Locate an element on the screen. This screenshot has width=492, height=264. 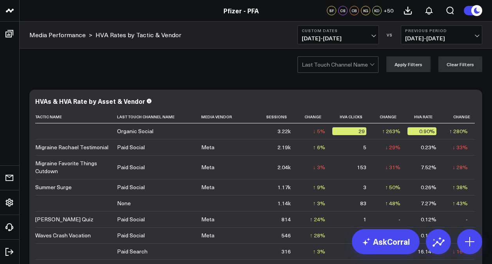
div: KG is located at coordinates (366, 11).